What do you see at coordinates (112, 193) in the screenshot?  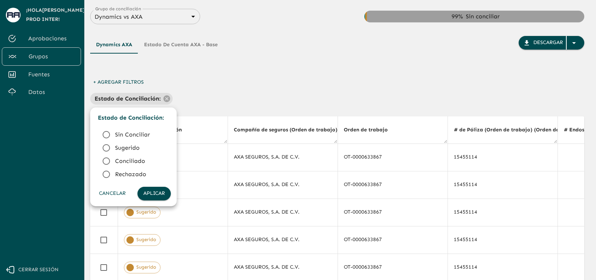 I see `button: Cancelar` at bounding box center [112, 193].